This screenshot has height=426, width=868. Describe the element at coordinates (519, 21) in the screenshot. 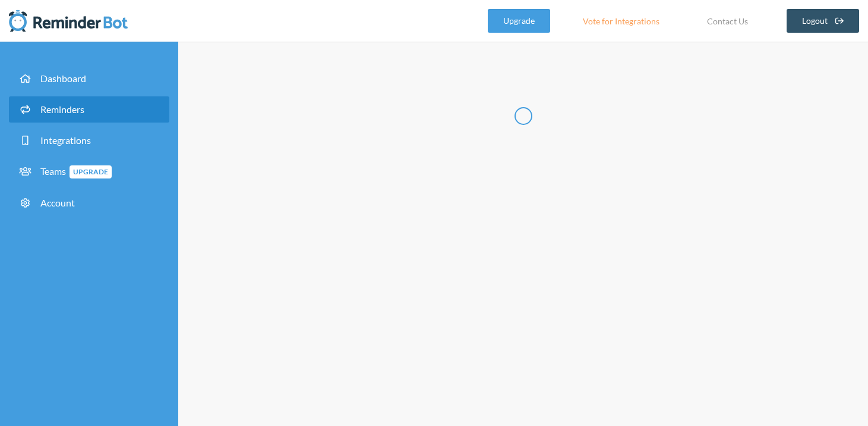

I see `a: Upgrade` at that location.